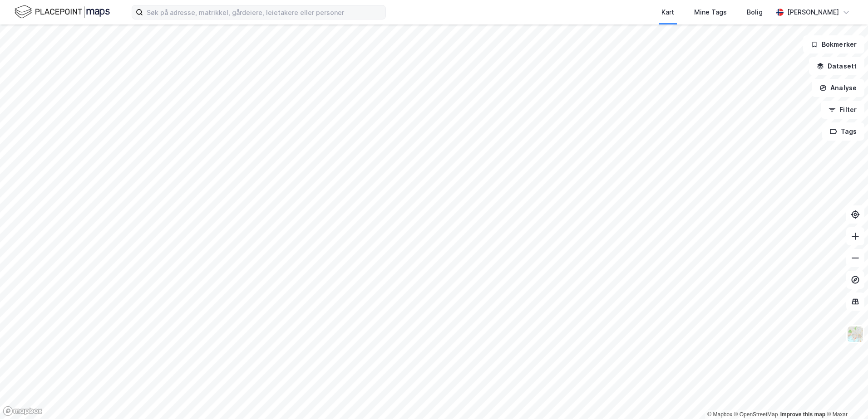  What do you see at coordinates (754, 12) in the screenshot?
I see `div: Bolig` at bounding box center [754, 12].